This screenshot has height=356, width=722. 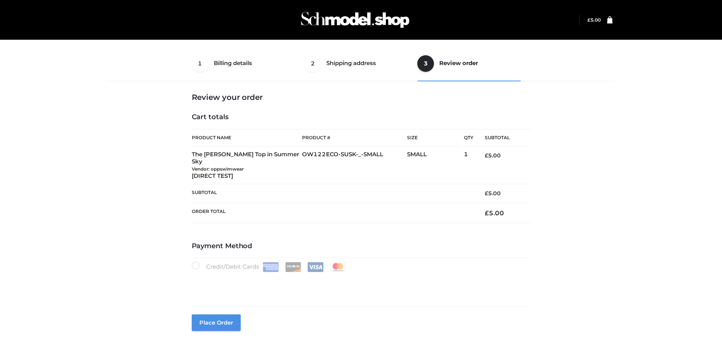 What do you see at coordinates (337, 267) in the screenshot?
I see `img: Mastercard` at bounding box center [337, 267].